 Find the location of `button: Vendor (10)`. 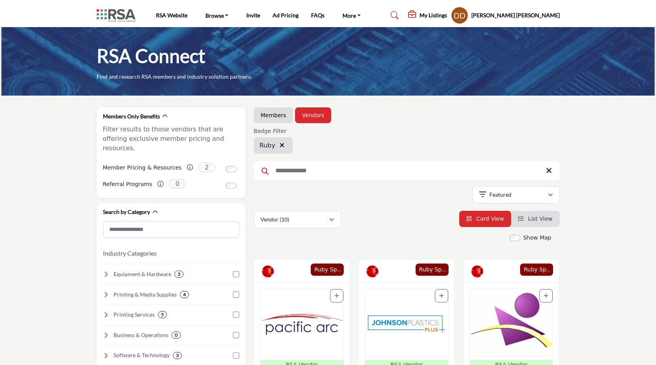

button: Vendor (10) is located at coordinates (297, 219).